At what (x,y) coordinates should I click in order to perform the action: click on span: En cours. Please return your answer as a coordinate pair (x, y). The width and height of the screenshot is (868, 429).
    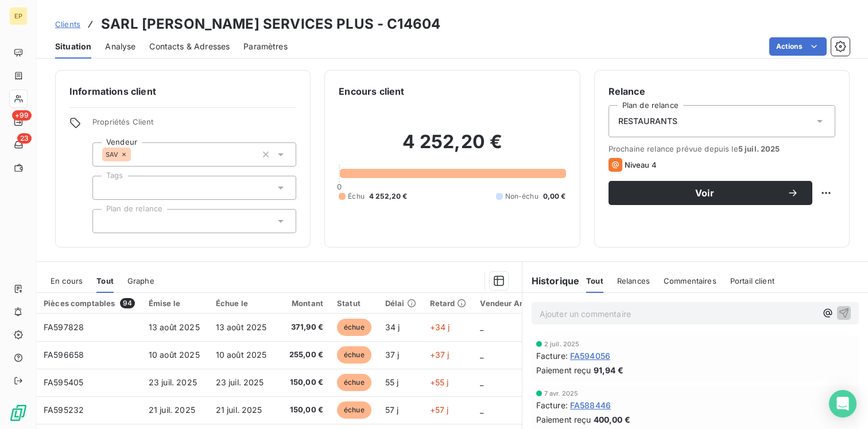
    Looking at the image, I should click on (67, 280).